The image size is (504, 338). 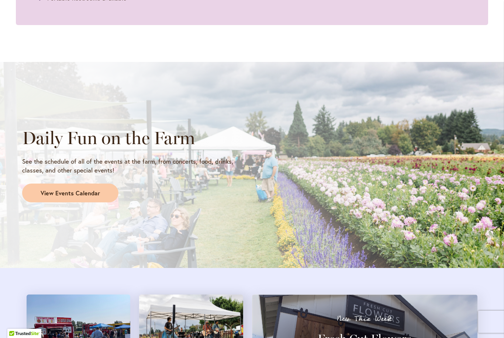 What do you see at coordinates (133, 138) in the screenshot?
I see `h2: Daily Fun on the Farm` at bounding box center [133, 138].